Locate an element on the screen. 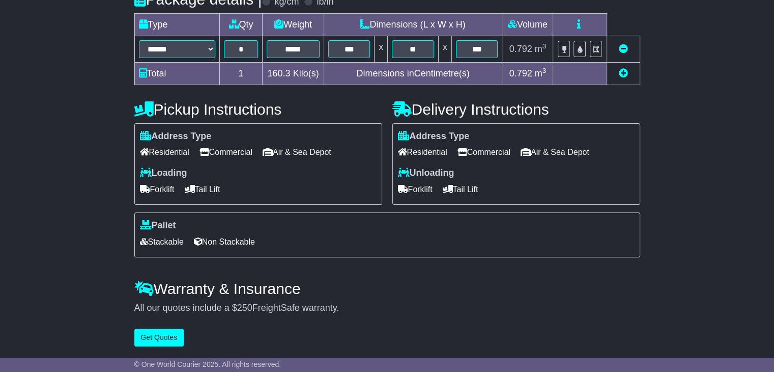 Image resolution: width=774 pixels, height=372 pixels. td: Dimensions in Centimetre(s) is located at coordinates (413, 73).